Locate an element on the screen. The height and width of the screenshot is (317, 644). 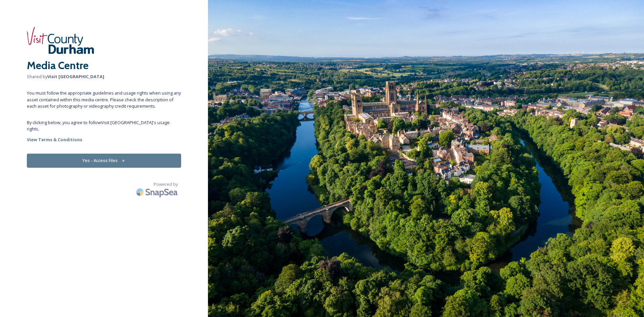
span: You must follow the appropriate guidelines and usage rights when using any asset contained within... is located at coordinates (104, 99).